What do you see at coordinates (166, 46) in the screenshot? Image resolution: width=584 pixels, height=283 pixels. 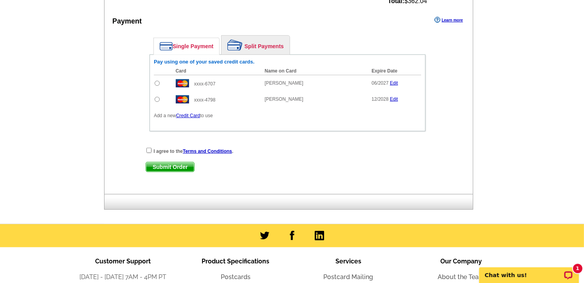 I see `img: single-payment.png` at bounding box center [166, 46].